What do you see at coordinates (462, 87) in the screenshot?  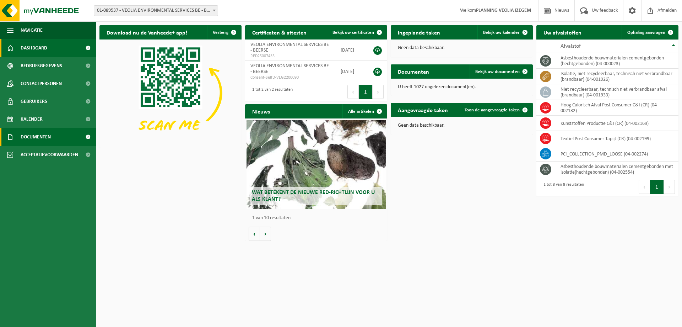 I see `p: U heeft 1027 ongelezen document(en).` at bounding box center [462, 87].